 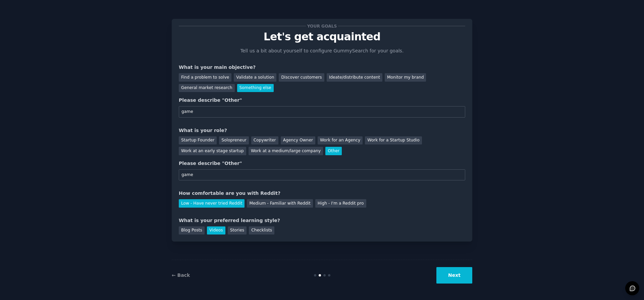 What do you see at coordinates (354, 77) in the screenshot?
I see `div: Ideate/distribute content` at bounding box center [354, 77].